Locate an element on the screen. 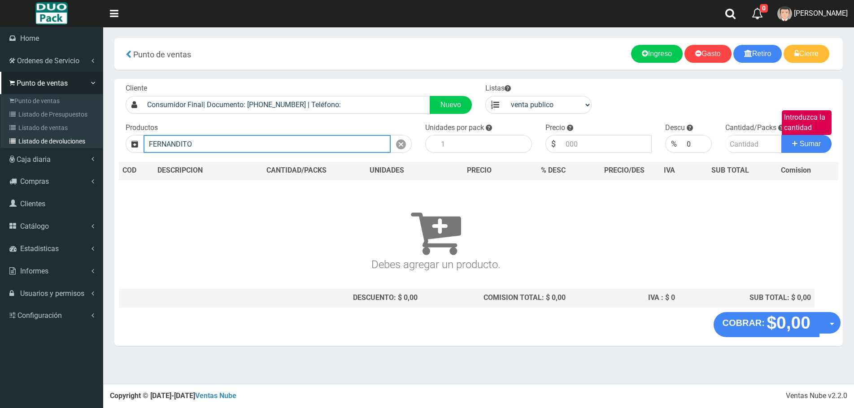  th: CANTIDAD/PACKS is located at coordinates (296, 171).